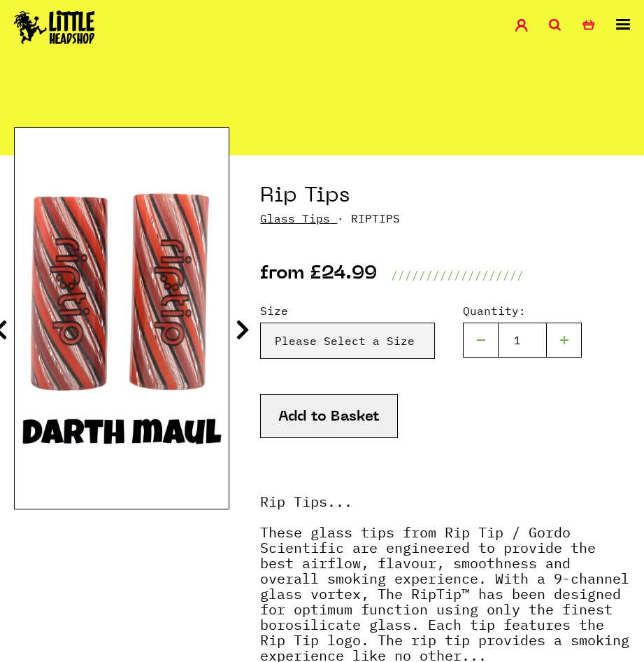 The image size is (644, 662). I want to click on img: Little Head Shop Logo, so click(54, 28).